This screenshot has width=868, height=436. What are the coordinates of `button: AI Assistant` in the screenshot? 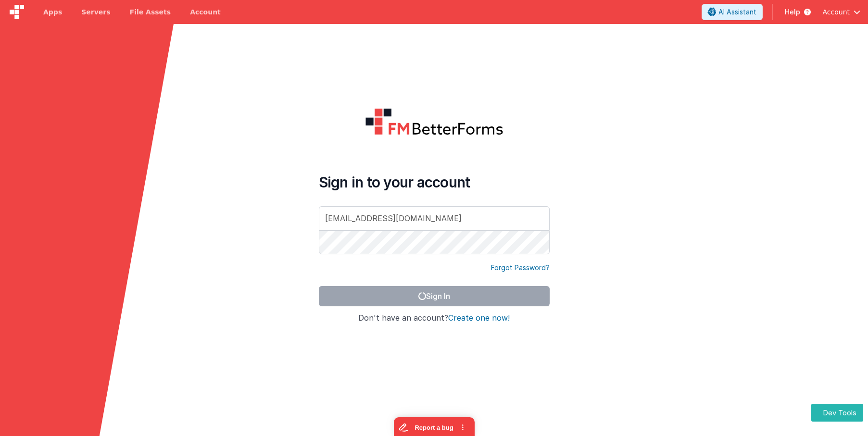 It's located at (732, 12).